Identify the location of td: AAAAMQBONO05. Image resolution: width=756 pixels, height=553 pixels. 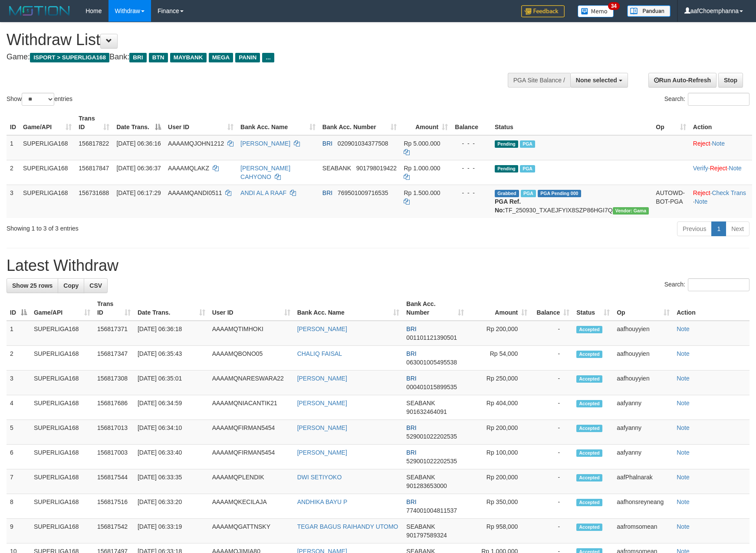
(251, 358).